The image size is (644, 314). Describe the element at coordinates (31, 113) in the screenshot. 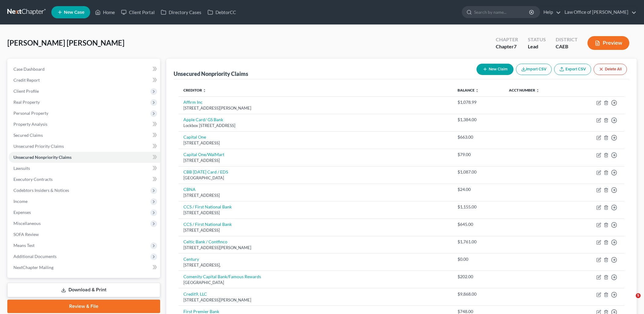

I see `span: Personal Property` at that location.